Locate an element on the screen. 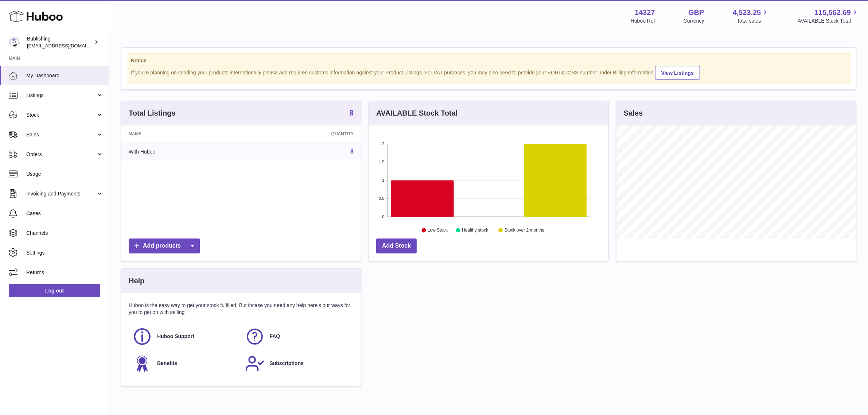  div: If you're planning on sending your products internationally please add required customs informati... is located at coordinates (489, 73).